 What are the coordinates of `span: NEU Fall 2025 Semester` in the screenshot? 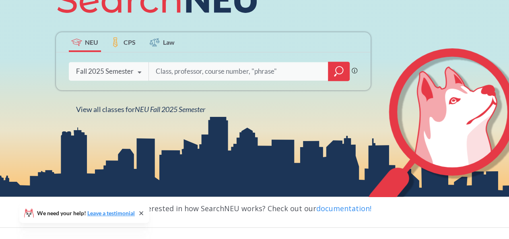 It's located at (170, 109).